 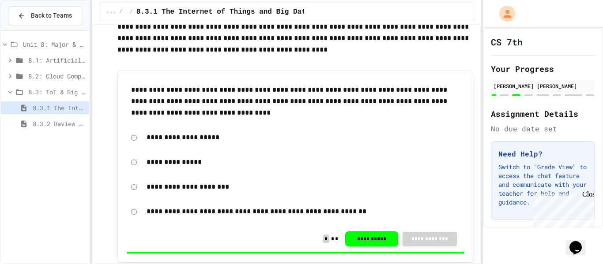 What do you see at coordinates (507, 42) in the screenshot?
I see `h1: CS 7th` at bounding box center [507, 42].